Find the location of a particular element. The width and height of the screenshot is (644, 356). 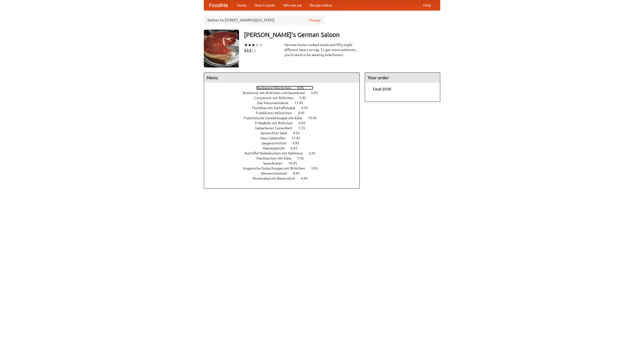

a: Sauerbraten 10.45 is located at coordinates (285, 163).